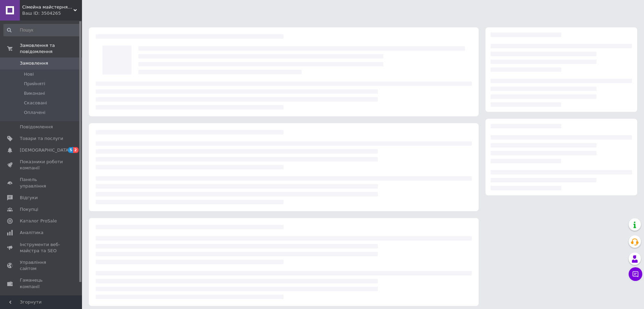 This screenshot has width=644, height=309. What do you see at coordinates (52, 13) in the screenshot?
I see `div: Ваш ID: 3504265` at bounding box center [52, 13].